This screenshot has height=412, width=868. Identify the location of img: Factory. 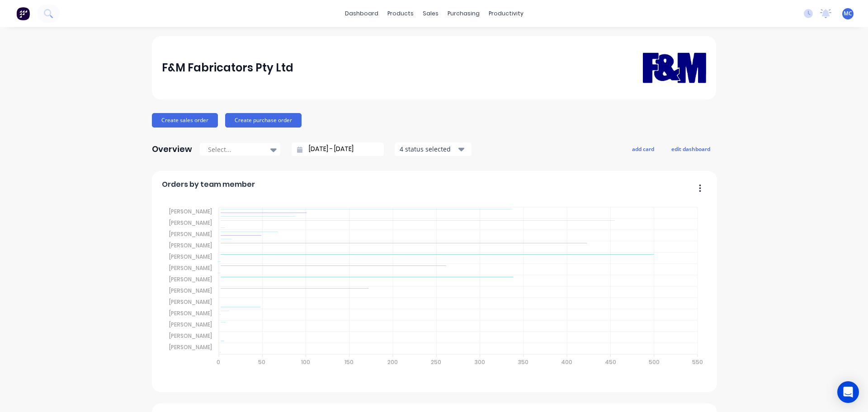
(23, 14).